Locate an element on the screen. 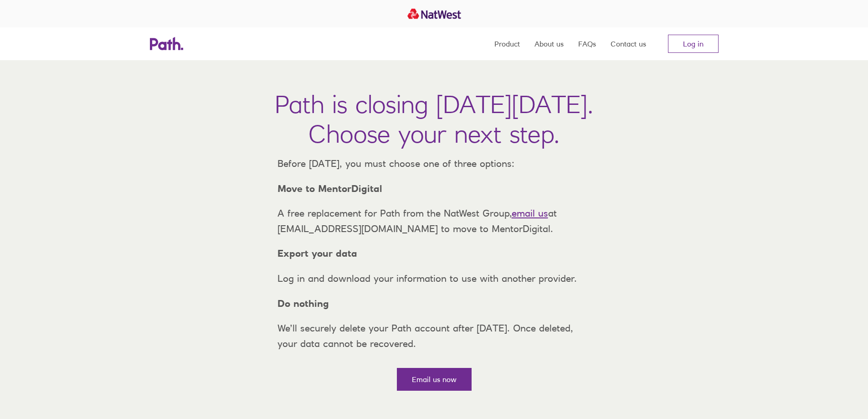 The width and height of the screenshot is (868, 419). a: About us is located at coordinates (549, 44).